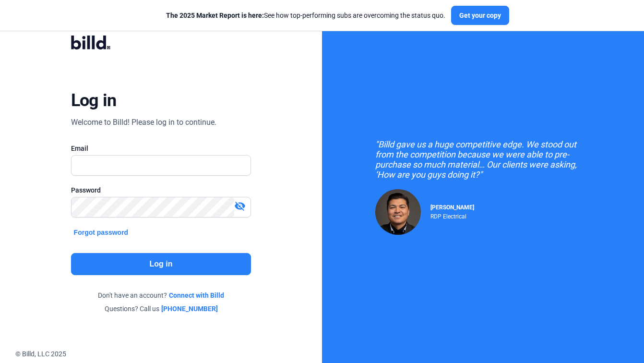  I want to click on mat-icon: visibility_off, so click(240, 206).